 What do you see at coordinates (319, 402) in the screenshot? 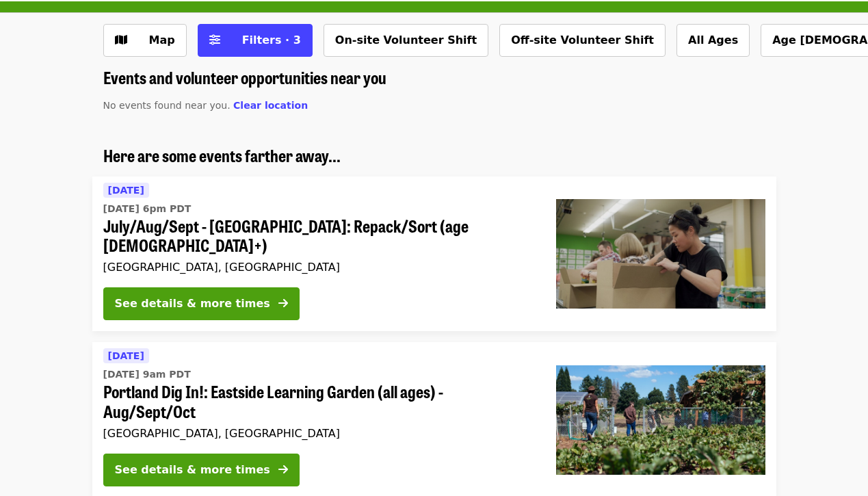
I see `span: Portland Dig In!: Eastside Learning Garden (all ages) - Aug/Sept/Oct` at bounding box center [319, 402].